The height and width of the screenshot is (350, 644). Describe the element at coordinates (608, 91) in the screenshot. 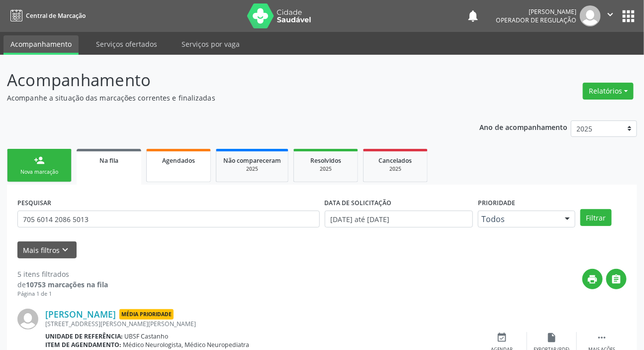

I see `button: Relatórios` at that location.